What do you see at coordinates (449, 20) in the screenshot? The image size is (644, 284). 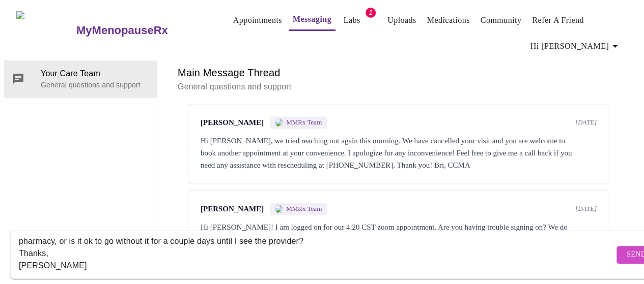 I see `button: Medications` at bounding box center [449, 20].